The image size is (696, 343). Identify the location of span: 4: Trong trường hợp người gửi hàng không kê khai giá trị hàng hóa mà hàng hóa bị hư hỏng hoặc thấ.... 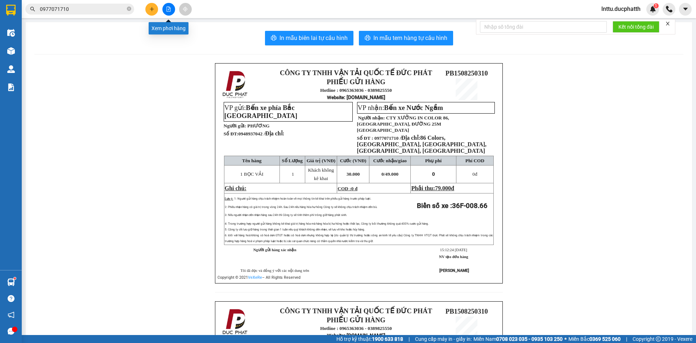
(327, 223).